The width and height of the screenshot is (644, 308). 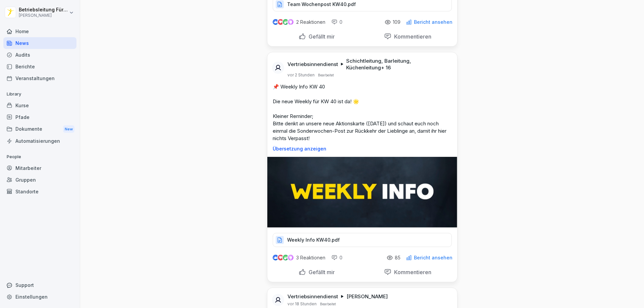 What do you see at coordinates (40, 78) in the screenshot?
I see `div: Veranstaltungen` at bounding box center [40, 78].